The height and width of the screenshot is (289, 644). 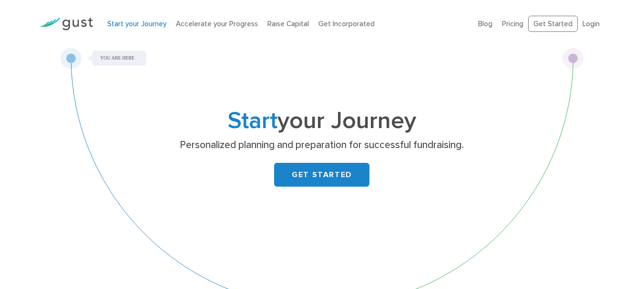 What do you see at coordinates (287, 24) in the screenshot?
I see `a: Raise Capital` at bounding box center [287, 24].